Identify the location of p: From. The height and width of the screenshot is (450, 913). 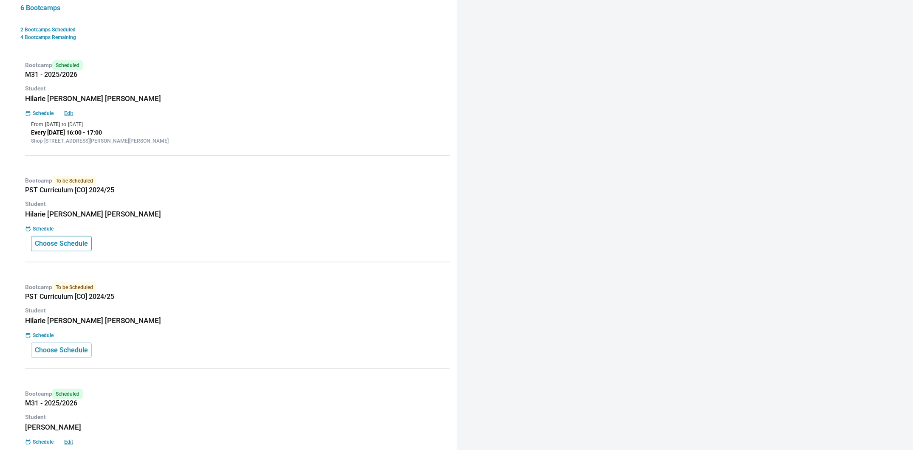
(37, 125).